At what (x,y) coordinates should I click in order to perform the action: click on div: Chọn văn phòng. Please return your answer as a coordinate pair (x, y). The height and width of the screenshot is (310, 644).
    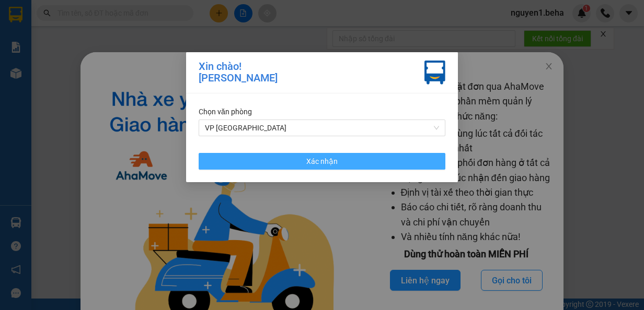
    Looking at the image, I should click on (322, 112).